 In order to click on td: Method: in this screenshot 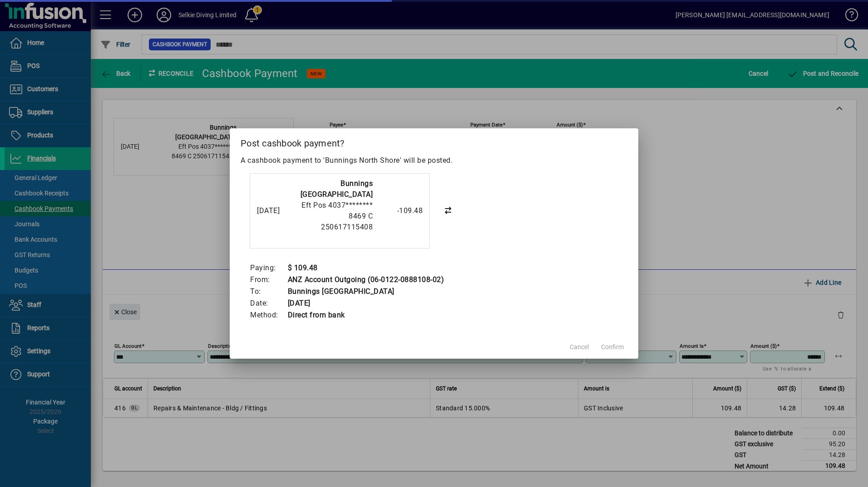, I will do `click(268, 315)`.